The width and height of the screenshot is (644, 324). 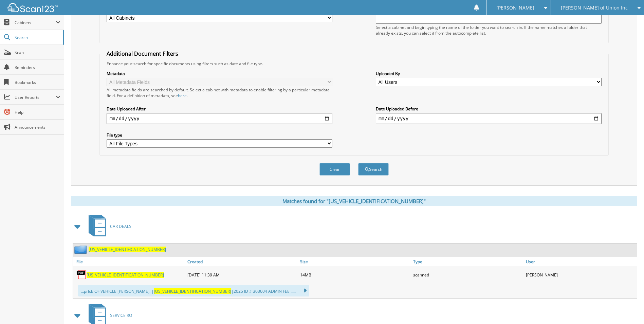 What do you see at coordinates (580, 262) in the screenshot?
I see `a: User` at bounding box center [580, 262].